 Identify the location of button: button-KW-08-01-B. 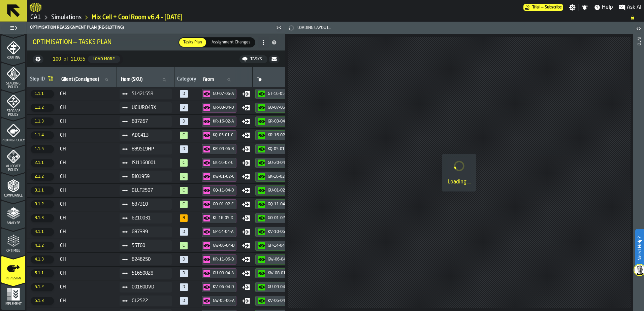
(274, 273).